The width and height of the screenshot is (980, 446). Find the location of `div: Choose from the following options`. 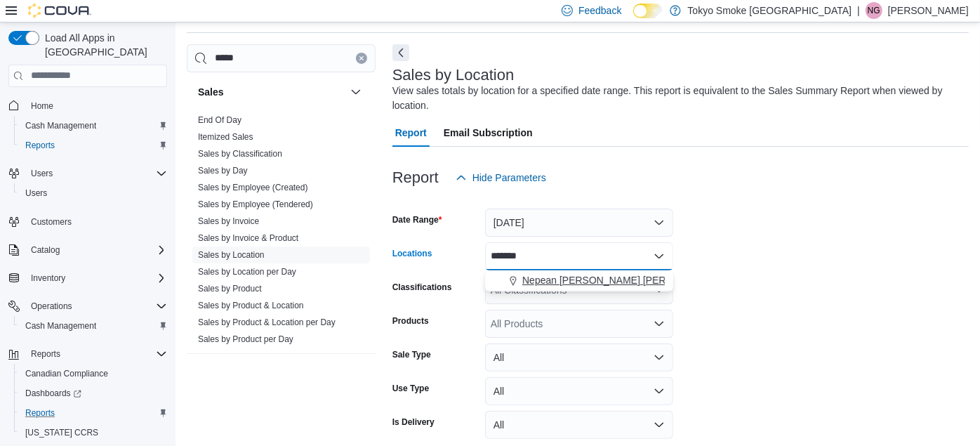

div: Choose from the following options is located at coordinates (579, 280).